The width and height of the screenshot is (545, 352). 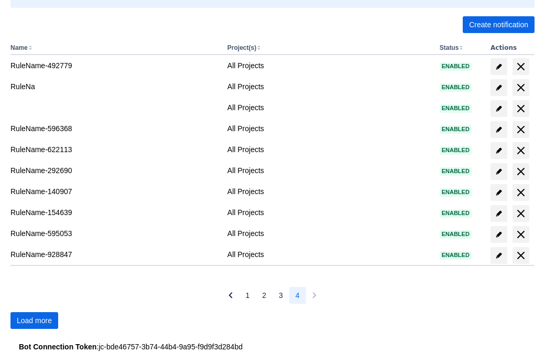 What do you see at coordinates (34, 320) in the screenshot?
I see `button: Load more` at bounding box center [34, 320].